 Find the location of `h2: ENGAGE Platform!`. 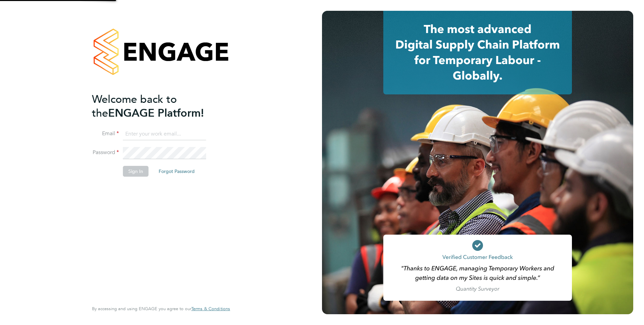

h2: ENGAGE Platform! is located at coordinates (158, 106).